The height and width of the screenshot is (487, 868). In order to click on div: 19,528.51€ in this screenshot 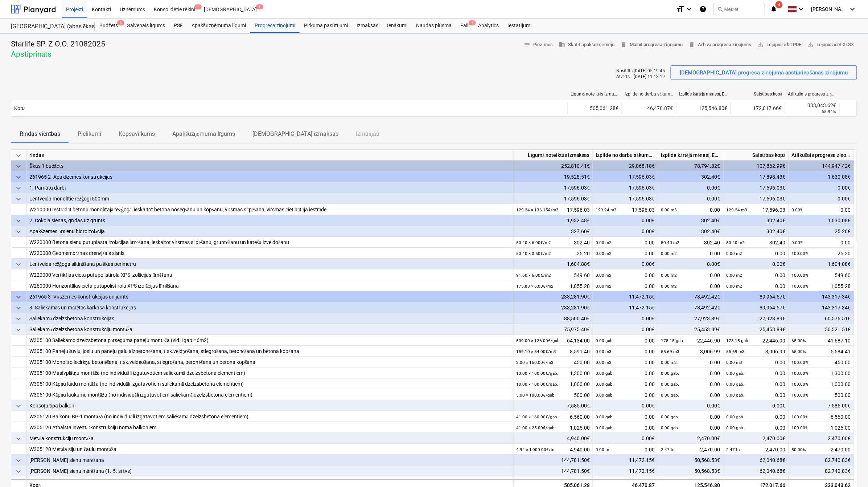, I will do `click(553, 177)`.